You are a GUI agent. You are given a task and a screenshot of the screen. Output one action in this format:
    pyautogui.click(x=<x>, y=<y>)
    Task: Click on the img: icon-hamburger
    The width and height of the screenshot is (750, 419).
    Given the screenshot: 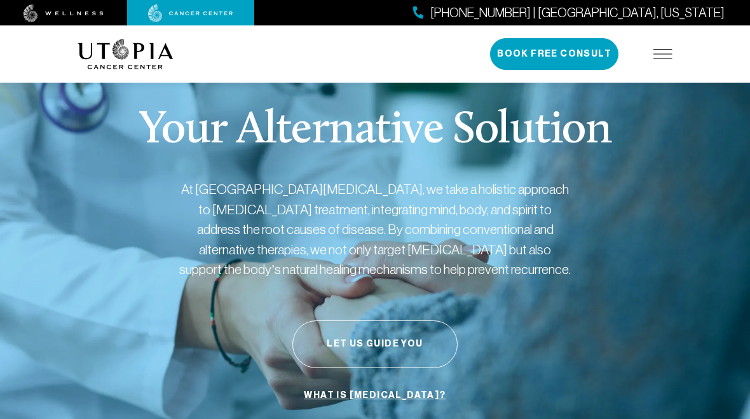 What is the action you would take?
    pyautogui.click(x=663, y=54)
    